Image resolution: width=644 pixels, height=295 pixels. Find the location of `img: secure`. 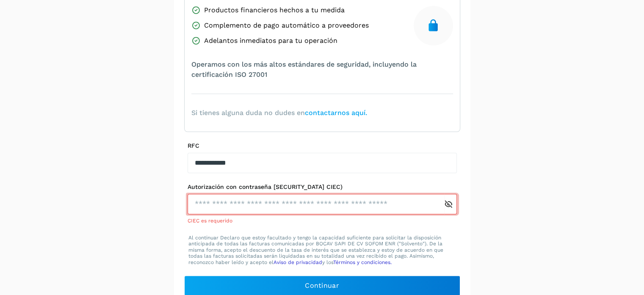

img: secure is located at coordinates (433, 26).